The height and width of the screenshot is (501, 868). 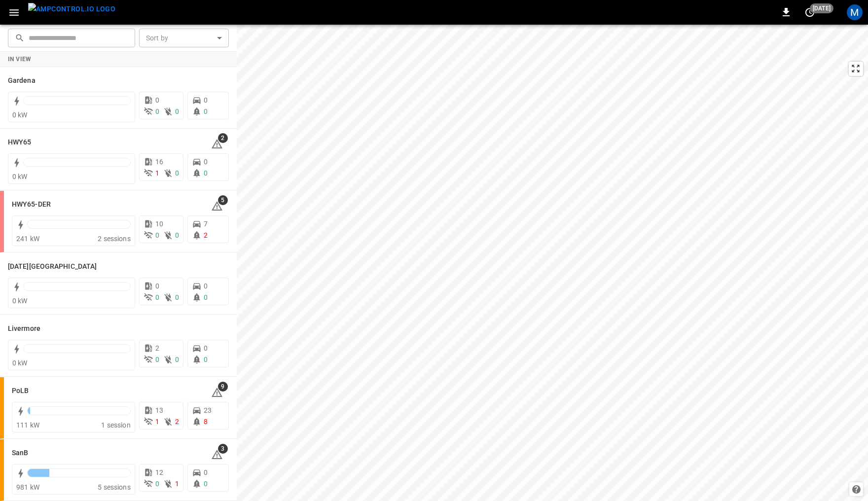 What do you see at coordinates (28, 239) in the screenshot?
I see `span: 241 kW` at bounding box center [28, 239].